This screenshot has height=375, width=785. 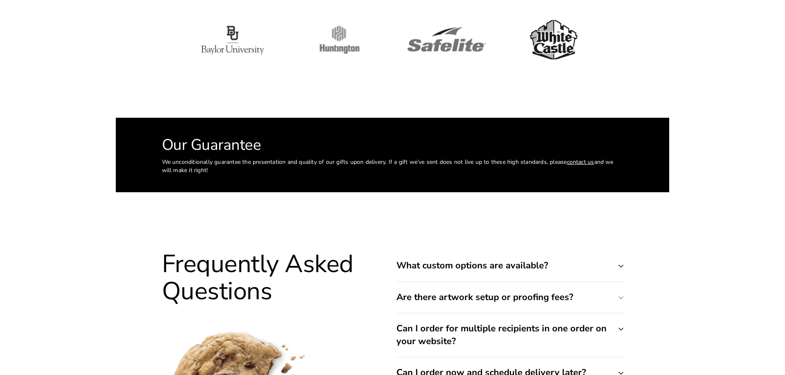 What do you see at coordinates (232, 40) in the screenshot?
I see `img: Baylor University` at bounding box center [232, 40].